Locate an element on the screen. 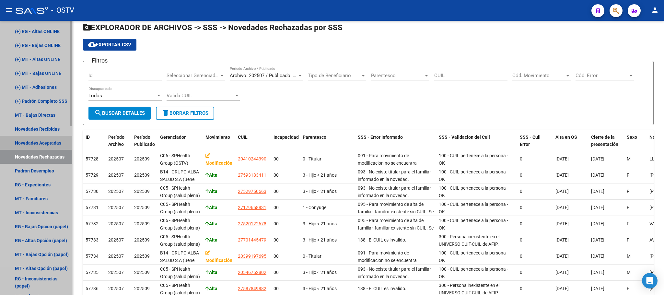 The height and width of the screenshot is (295, 664). mat-icon: cloud_download is located at coordinates (92, 44).